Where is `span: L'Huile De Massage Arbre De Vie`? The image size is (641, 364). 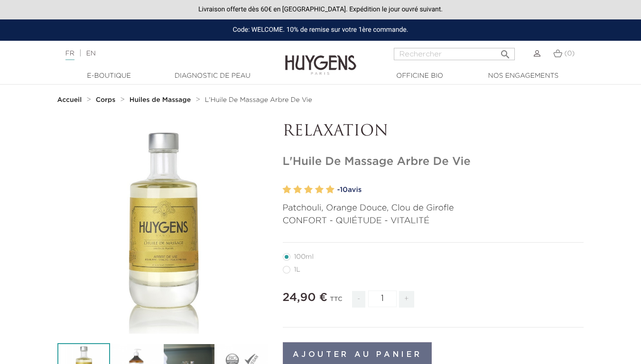 span: L'Huile De Massage Arbre De Vie is located at coordinates (259, 100).